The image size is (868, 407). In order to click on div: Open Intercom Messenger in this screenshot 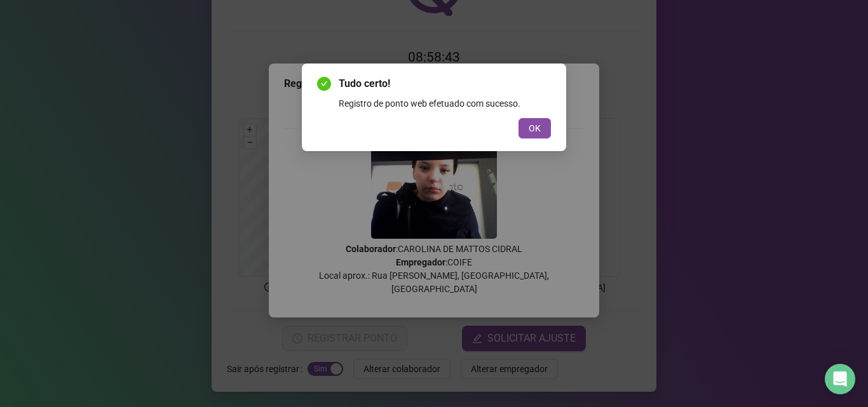, I will do `click(840, 379)`.